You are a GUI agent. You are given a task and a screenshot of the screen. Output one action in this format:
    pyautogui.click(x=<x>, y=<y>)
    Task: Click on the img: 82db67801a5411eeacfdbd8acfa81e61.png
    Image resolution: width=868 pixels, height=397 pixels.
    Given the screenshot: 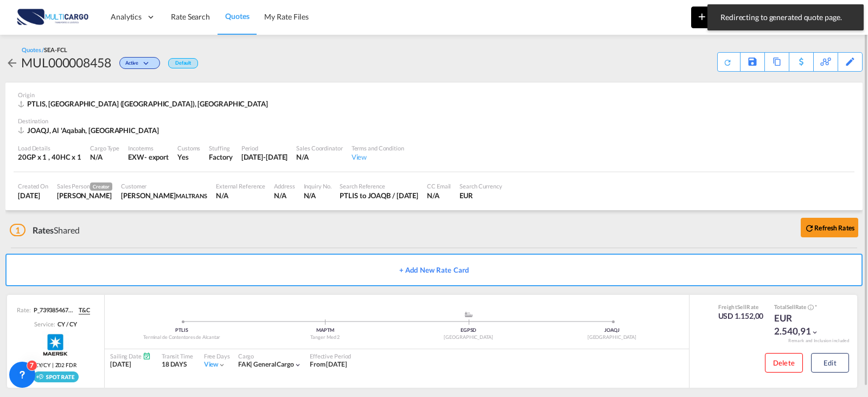 What is the action you would take?
    pyautogui.click(x=53, y=17)
    